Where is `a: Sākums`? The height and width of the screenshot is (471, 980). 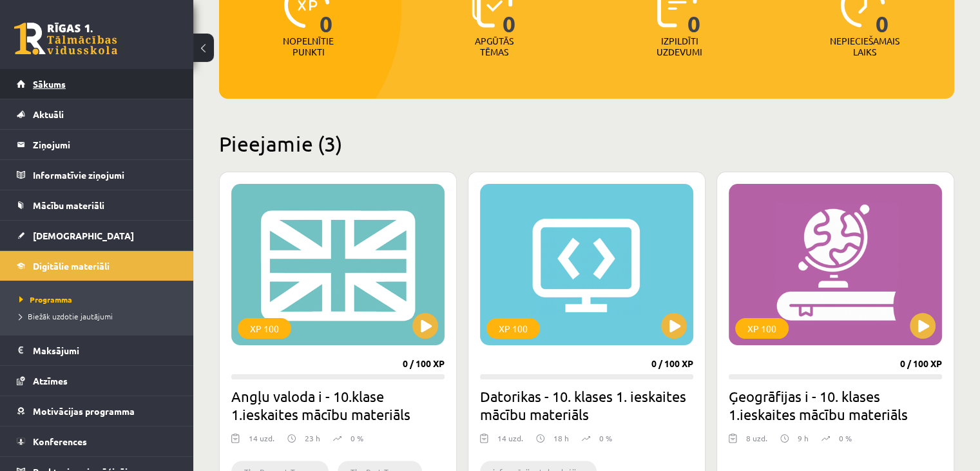 a: Sākums is located at coordinates (97, 83).